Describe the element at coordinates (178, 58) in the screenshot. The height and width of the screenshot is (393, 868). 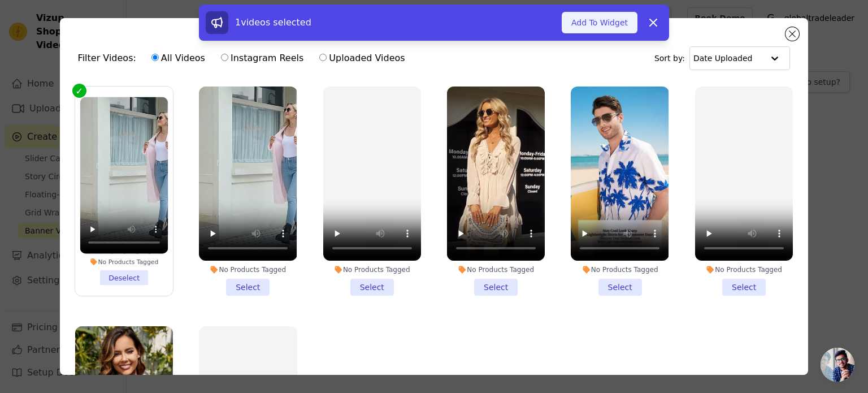
I see `label: All Videos` at that location.